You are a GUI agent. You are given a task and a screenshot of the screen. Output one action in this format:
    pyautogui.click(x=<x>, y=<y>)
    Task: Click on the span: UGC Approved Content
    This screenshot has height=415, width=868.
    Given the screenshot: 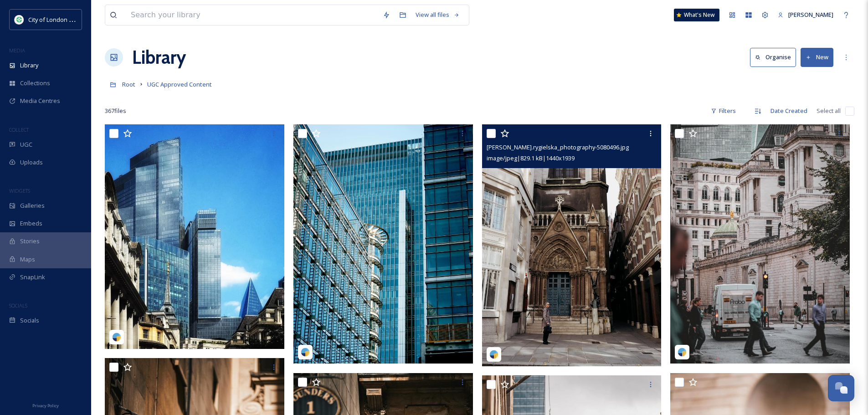 What is the action you would take?
    pyautogui.click(x=180, y=84)
    